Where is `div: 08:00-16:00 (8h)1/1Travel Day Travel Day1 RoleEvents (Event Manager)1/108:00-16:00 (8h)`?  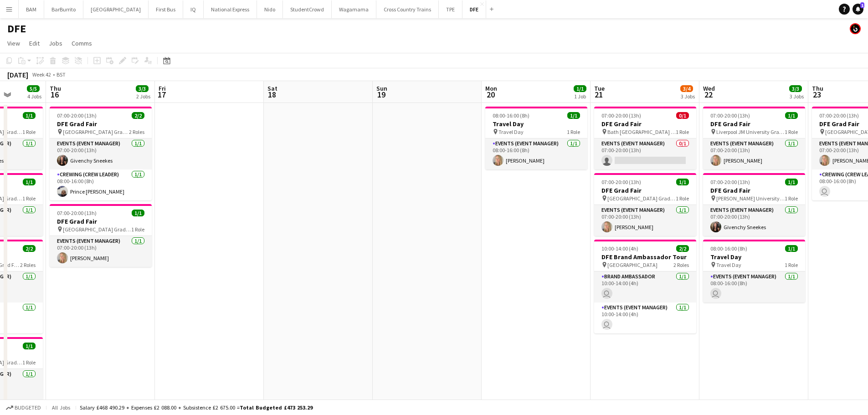 div: 08:00-16:00 (8h)1/1Travel Day Travel Day1 RoleEvents (Event Manager)1/108:00-16:00 (8h) is located at coordinates (754, 271).